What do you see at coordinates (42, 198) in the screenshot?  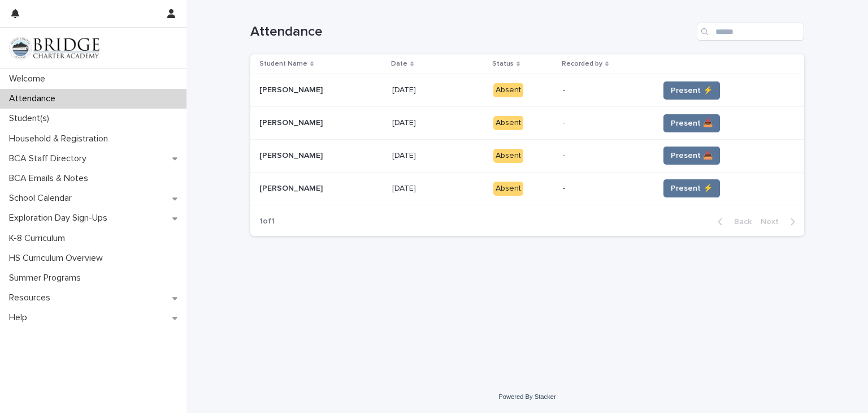 I see `p: School Calendar` at bounding box center [42, 198].